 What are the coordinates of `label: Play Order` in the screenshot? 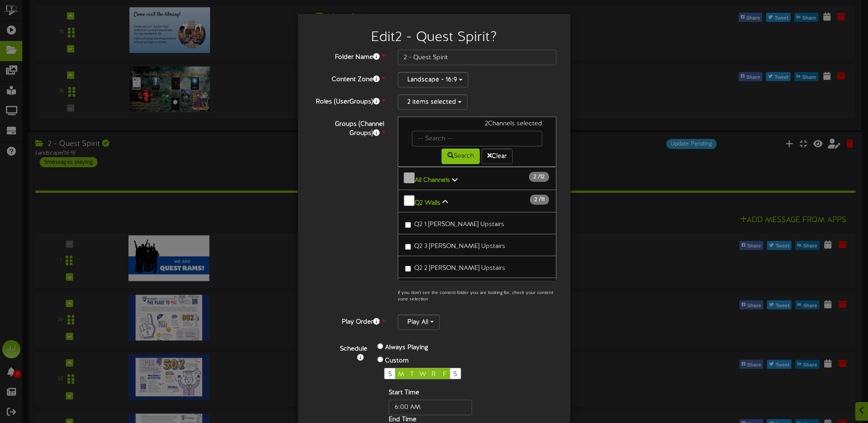 It's located at (348, 320).